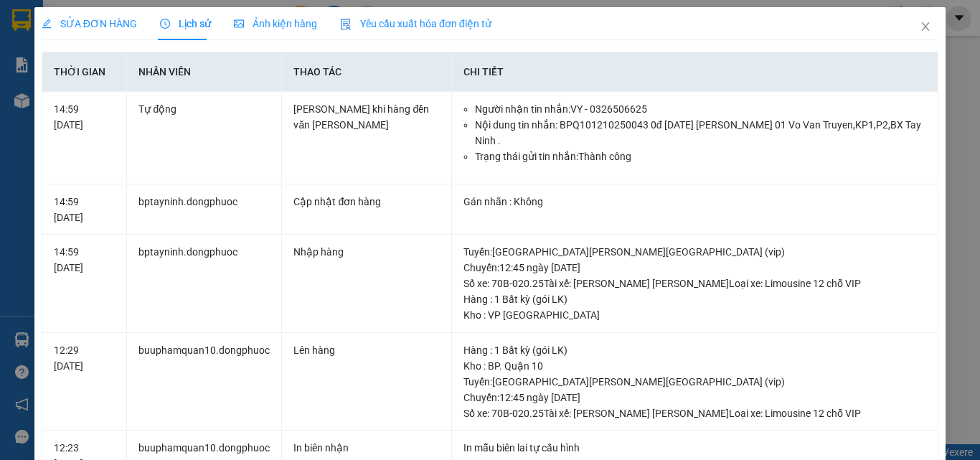  Describe the element at coordinates (85, 72) in the screenshot. I see `th: Thời gian` at that location.